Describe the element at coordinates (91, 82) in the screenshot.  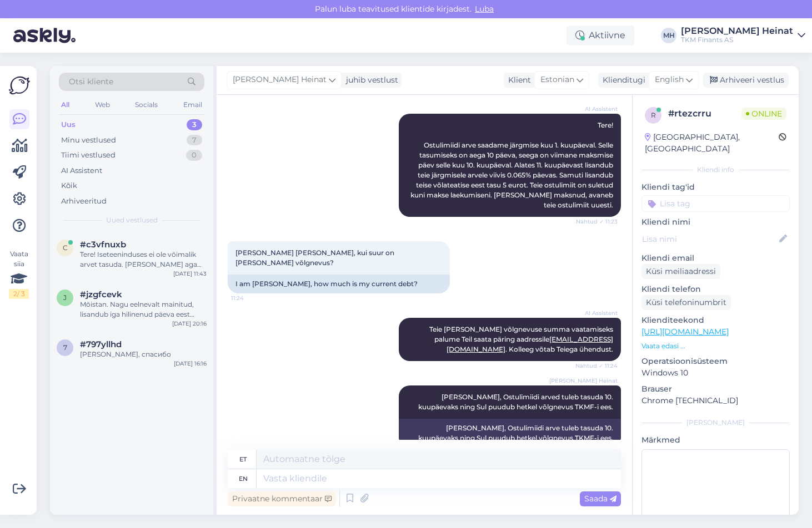
I see `span: Otsi kliente` at that location.